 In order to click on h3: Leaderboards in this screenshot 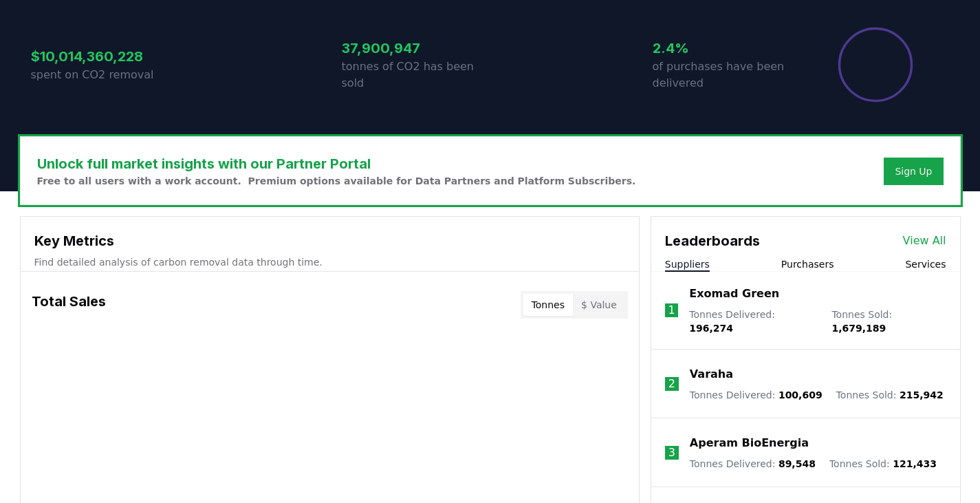, I will do `click(713, 241)`.